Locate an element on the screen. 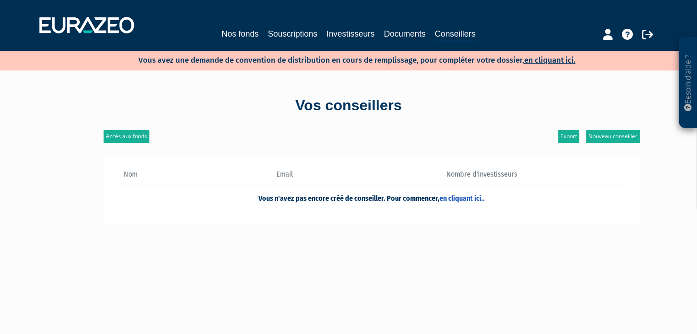 The image size is (697, 334). th: Nom is located at coordinates (193, 177).